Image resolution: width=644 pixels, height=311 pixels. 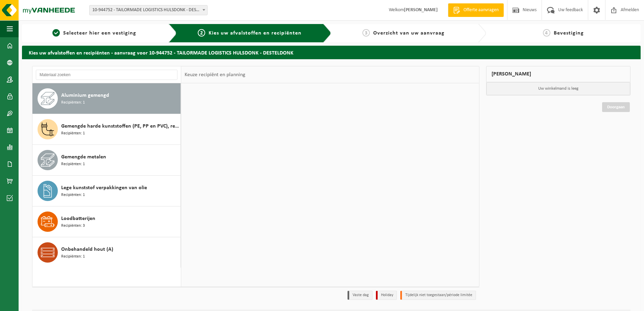 What do you see at coordinates (438, 295) in the screenshot?
I see `li: Tijdelijk niet toegestaan/période limitée` at bounding box center [438, 295].